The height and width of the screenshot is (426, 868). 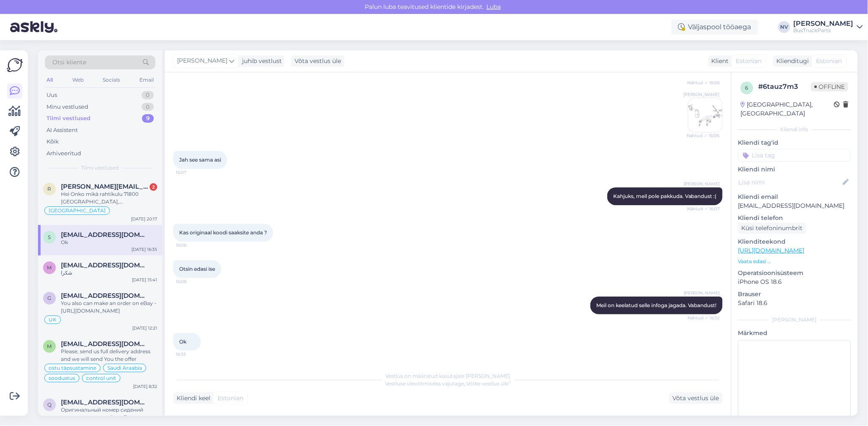 I want to click on div: Klient, so click(x=719, y=61).